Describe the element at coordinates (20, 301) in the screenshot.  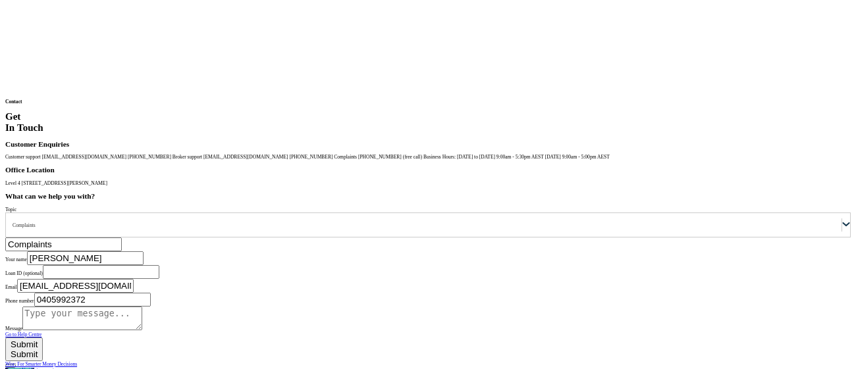
I see `label: Phone number` at that location.